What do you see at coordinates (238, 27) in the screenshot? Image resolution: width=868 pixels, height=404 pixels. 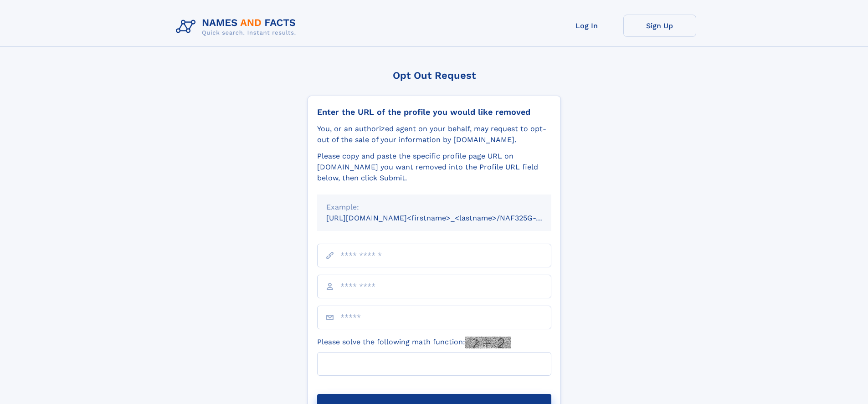 I see `img: Logo Names and Facts` at bounding box center [238, 27].